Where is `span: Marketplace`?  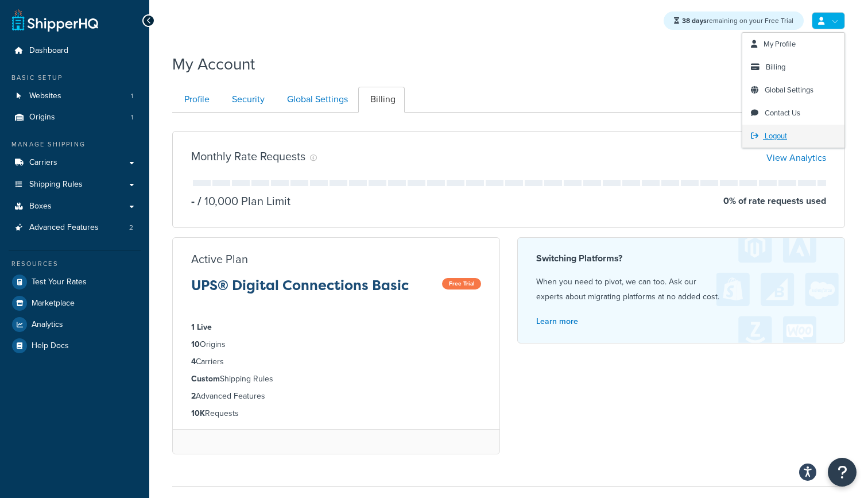
span: Marketplace is located at coordinates (53, 303).